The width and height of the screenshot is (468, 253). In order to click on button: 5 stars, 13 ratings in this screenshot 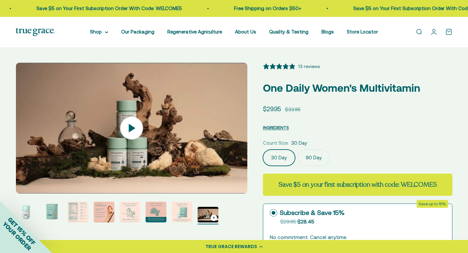, I will do `click(291, 66)`.